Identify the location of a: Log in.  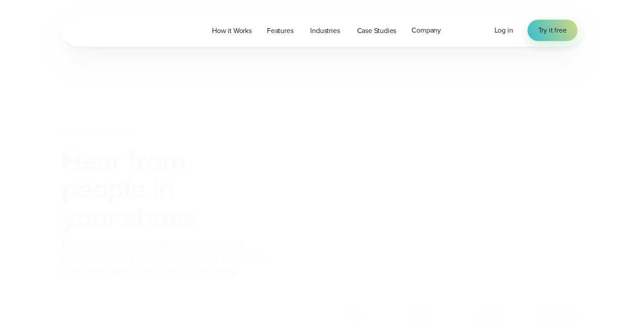
(504, 30).